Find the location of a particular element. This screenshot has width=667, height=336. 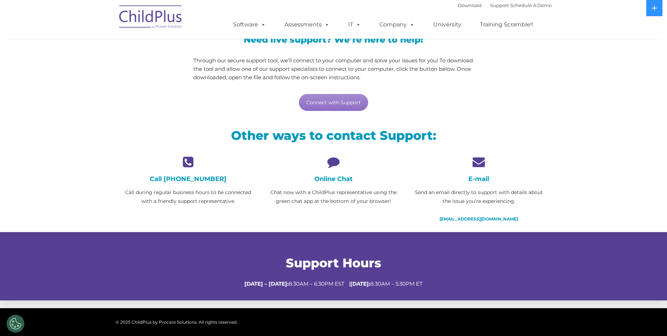

h3: Need live support? We’re here to help! is located at coordinates (333, 39).